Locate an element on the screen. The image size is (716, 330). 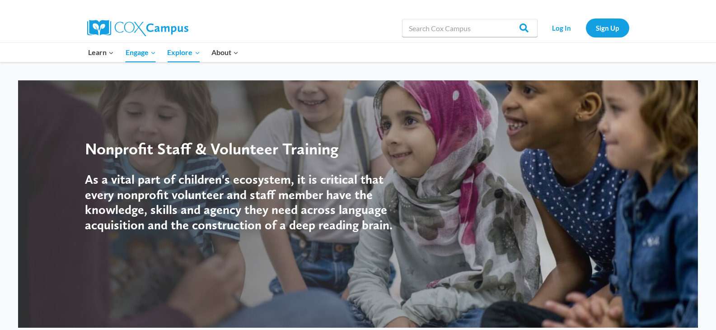
span: About is located at coordinates (225, 52).